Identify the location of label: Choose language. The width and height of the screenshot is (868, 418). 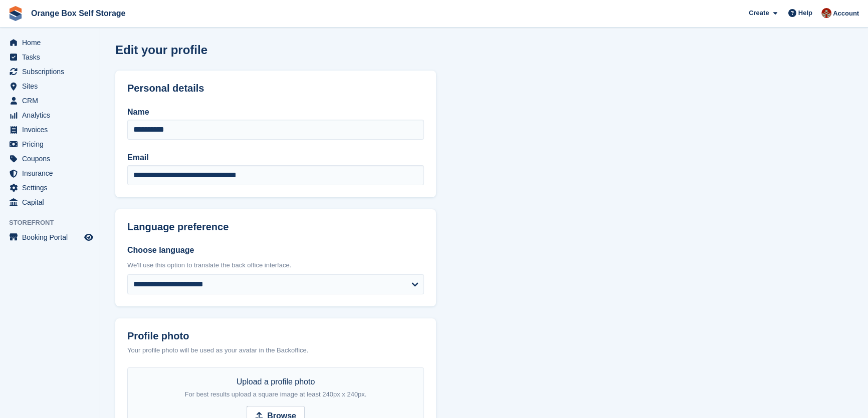
(275, 251).